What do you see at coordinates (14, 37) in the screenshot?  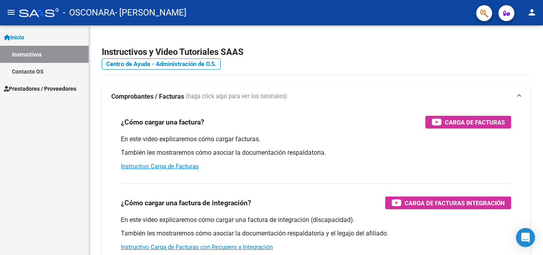 I see `span: Inicio` at bounding box center [14, 37].